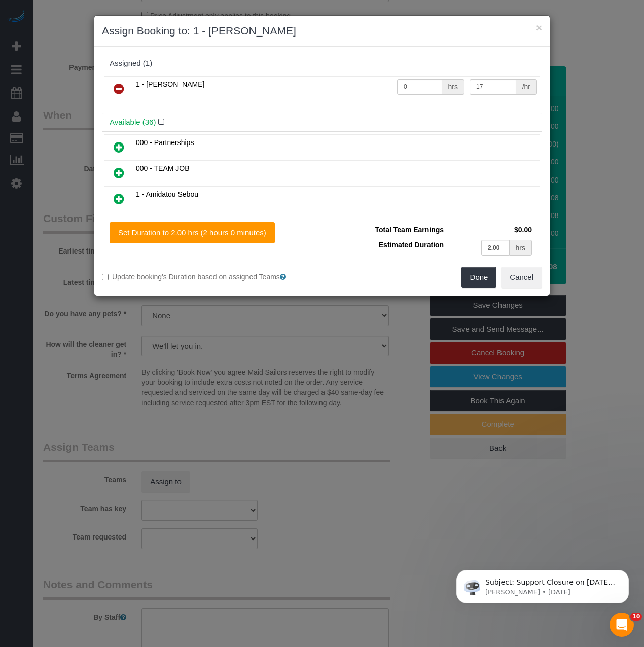  What do you see at coordinates (388, 230) in the screenshot?
I see `td: Total Team Earnings` at bounding box center [388, 230].